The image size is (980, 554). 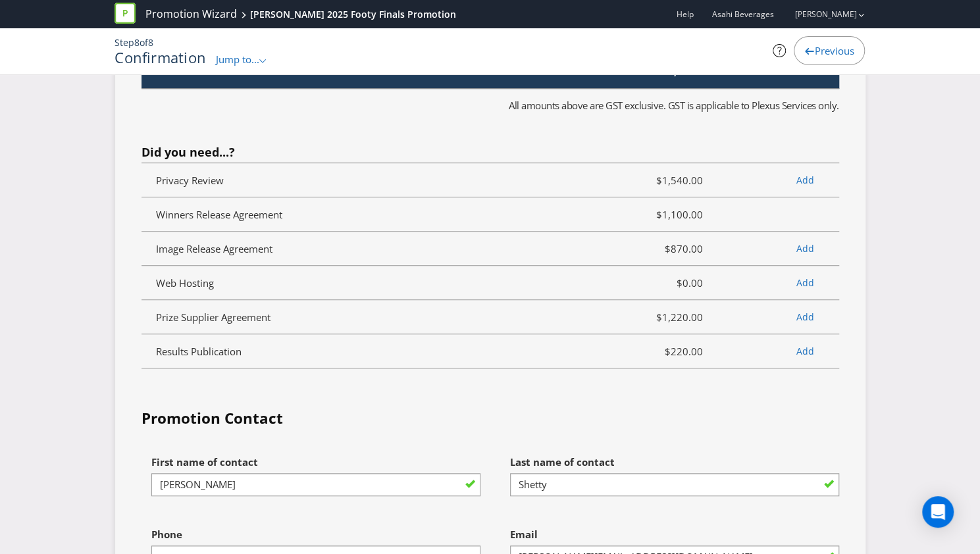 I want to click on span: Jump to..., so click(x=238, y=59).